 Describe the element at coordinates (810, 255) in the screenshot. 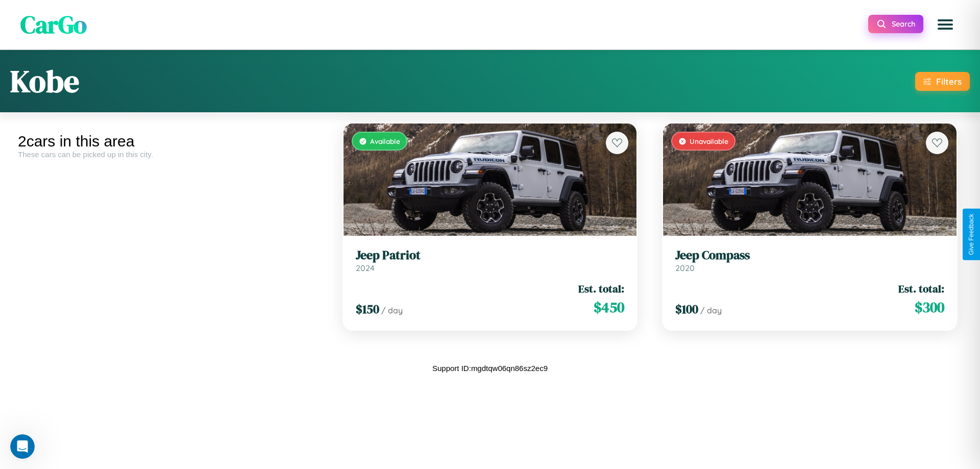

I see `h3: Jeep Compass` at that location.